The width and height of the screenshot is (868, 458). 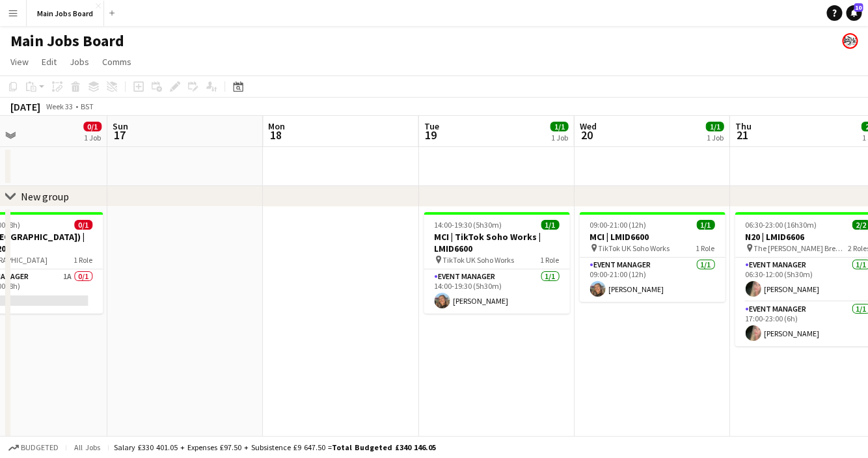 What do you see at coordinates (67, 41) in the screenshot?
I see `h1: Main Jobs Board` at bounding box center [67, 41].